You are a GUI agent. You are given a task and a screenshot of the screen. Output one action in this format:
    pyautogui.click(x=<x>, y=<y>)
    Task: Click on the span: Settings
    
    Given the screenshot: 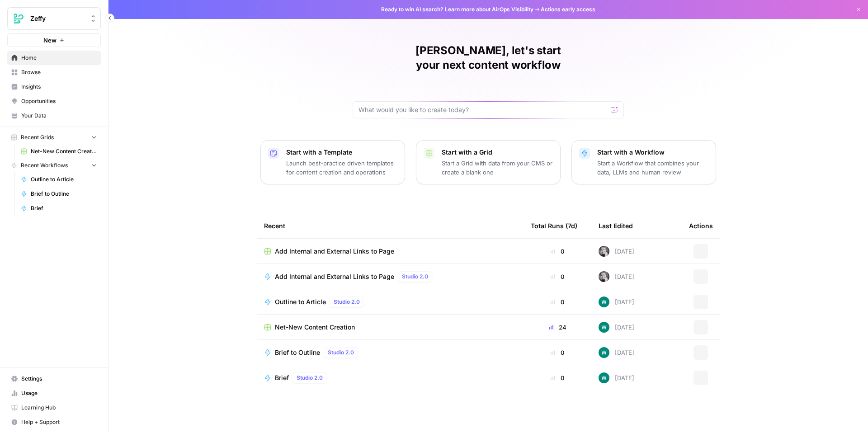 What is the action you would take?
    pyautogui.click(x=59, y=379)
    